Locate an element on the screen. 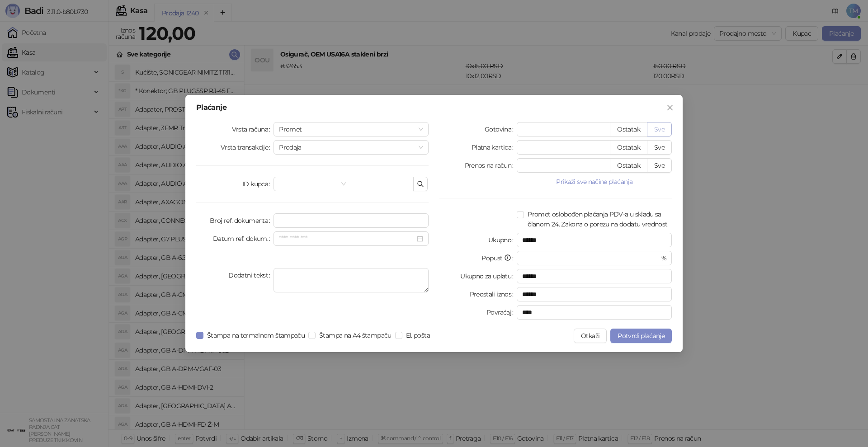  label: Gotovina is located at coordinates (500, 129).